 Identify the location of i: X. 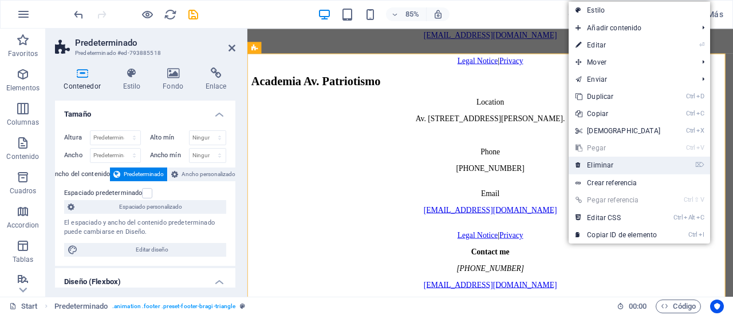
(700, 131).